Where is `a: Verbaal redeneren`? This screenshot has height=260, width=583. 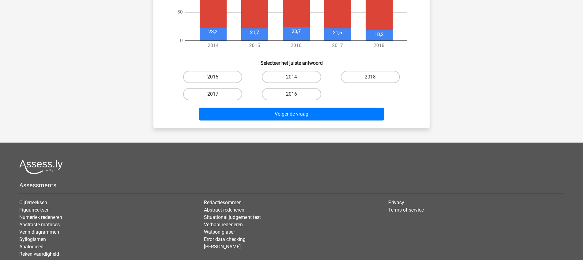
a: Verbaal redeneren is located at coordinates (223, 224).